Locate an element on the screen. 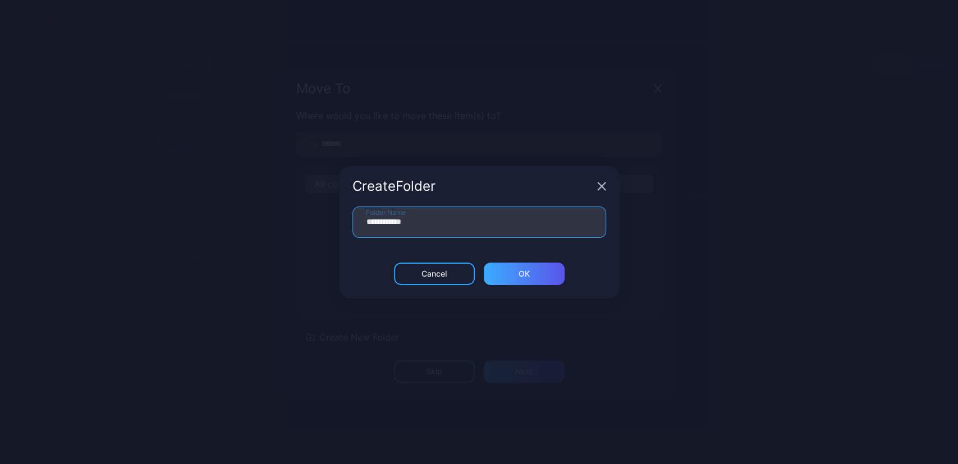  div: Cancel is located at coordinates (434, 274).